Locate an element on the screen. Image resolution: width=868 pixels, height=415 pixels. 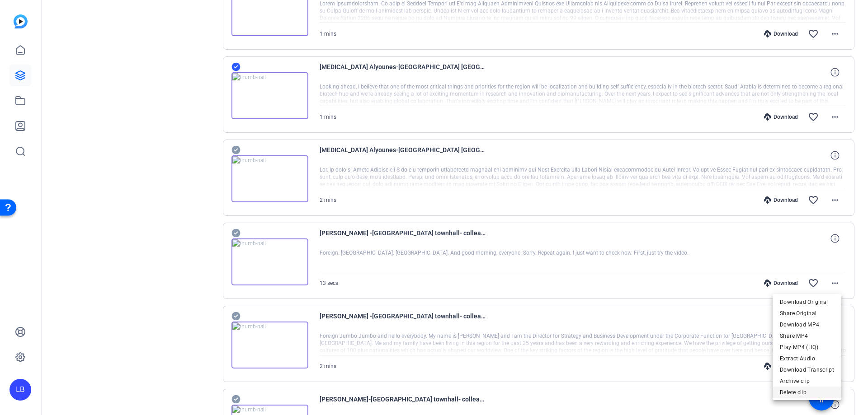
span: Share Original is located at coordinates (807, 313).